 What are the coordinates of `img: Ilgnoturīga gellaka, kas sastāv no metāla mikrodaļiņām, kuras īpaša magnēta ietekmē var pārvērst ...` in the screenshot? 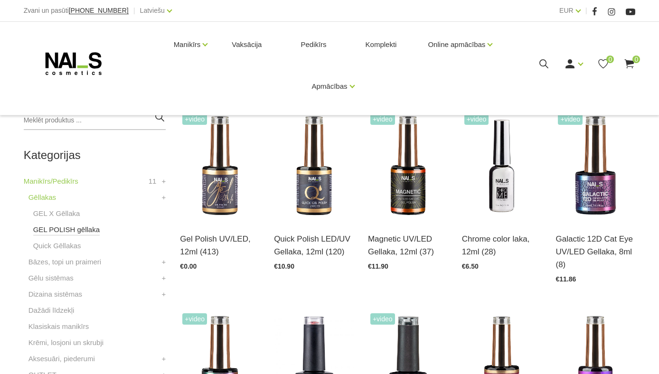 It's located at (408, 166).